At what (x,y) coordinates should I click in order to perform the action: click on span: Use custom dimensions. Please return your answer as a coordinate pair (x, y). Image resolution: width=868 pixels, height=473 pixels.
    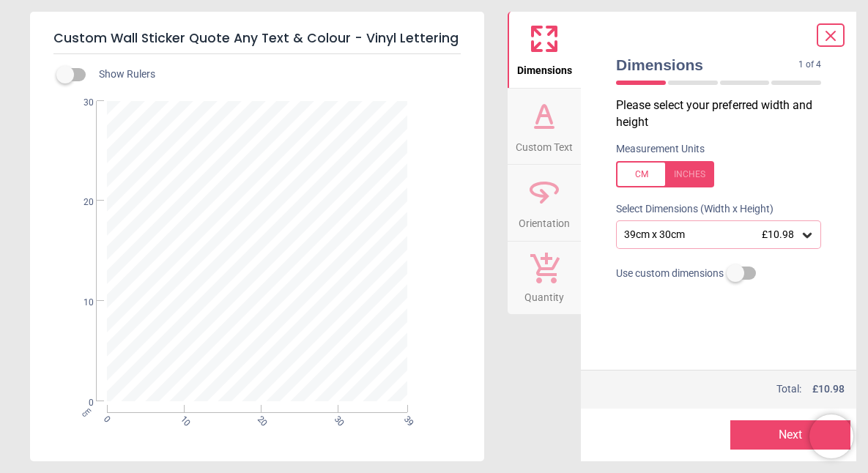
    Looking at the image, I should click on (670, 274).